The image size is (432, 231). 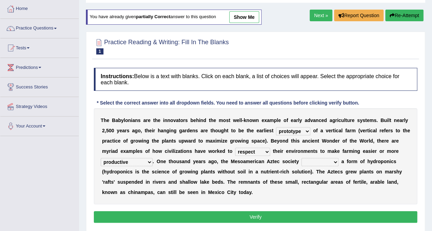 I want to click on b: z, so click(x=223, y=141).